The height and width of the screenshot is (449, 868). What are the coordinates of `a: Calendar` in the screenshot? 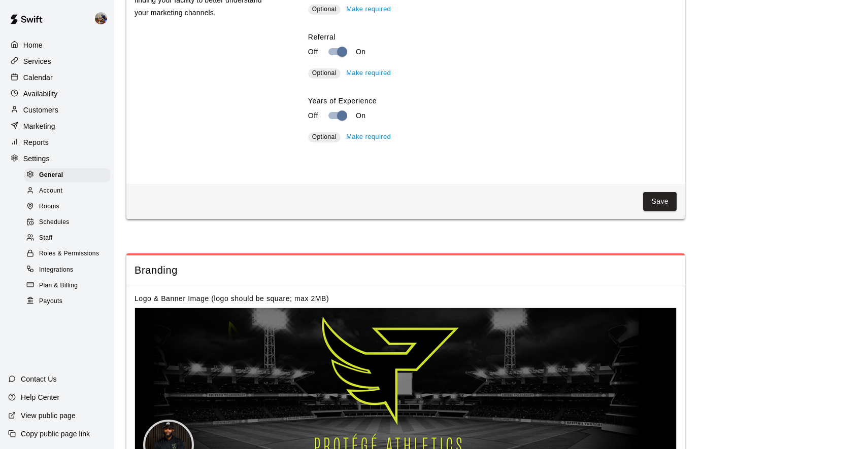 It's located at (57, 77).